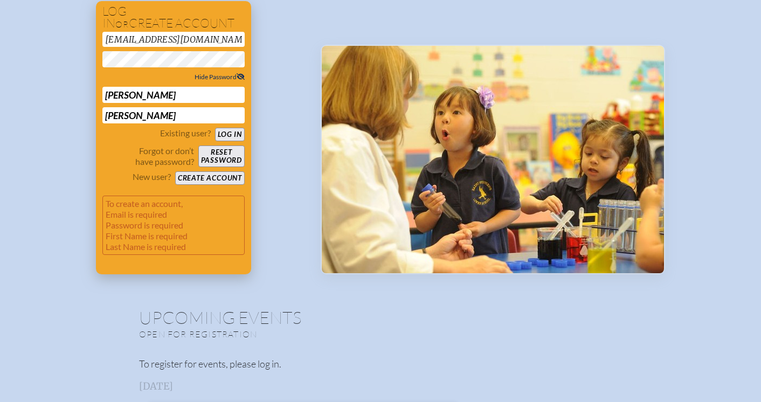 This screenshot has width=761, height=402. Describe the element at coordinates (151, 177) in the screenshot. I see `p: New user?` at that location.